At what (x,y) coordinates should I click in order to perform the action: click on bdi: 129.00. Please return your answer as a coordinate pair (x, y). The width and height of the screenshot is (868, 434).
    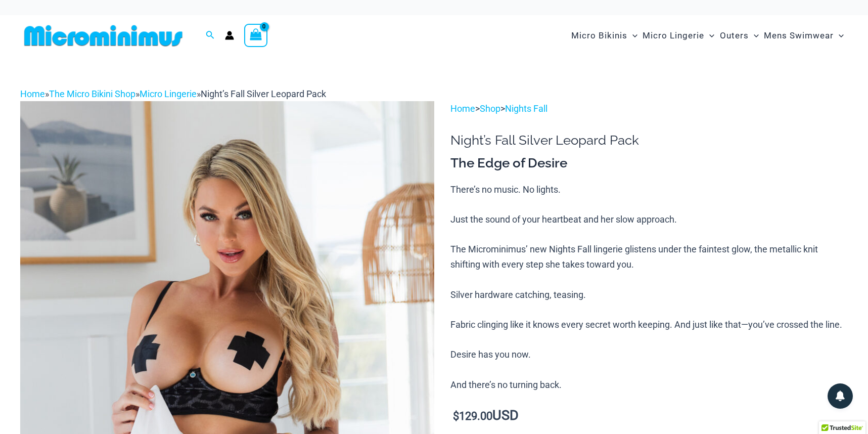
    Looking at the image, I should click on (473, 415).